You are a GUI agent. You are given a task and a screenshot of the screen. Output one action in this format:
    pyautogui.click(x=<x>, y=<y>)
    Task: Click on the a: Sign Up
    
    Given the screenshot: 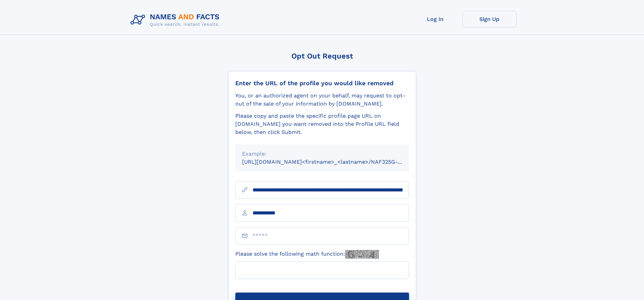 What is the action you would take?
    pyautogui.click(x=490, y=19)
    